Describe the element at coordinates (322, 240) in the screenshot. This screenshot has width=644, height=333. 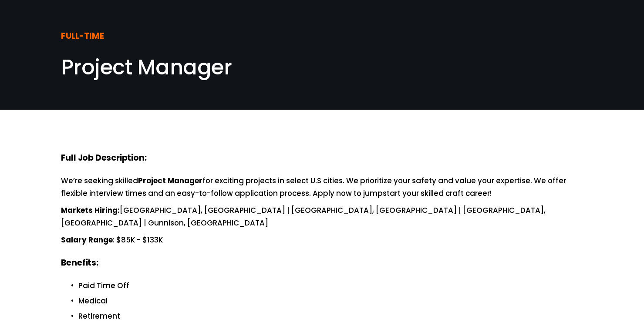
I see `p: : $85K - $133K` at that location.